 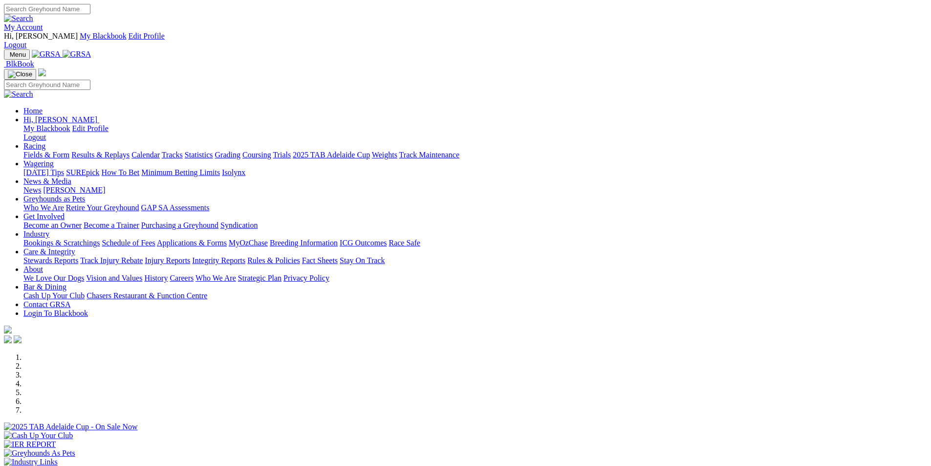 I want to click on a: Minimum Betting Limits, so click(x=180, y=172).